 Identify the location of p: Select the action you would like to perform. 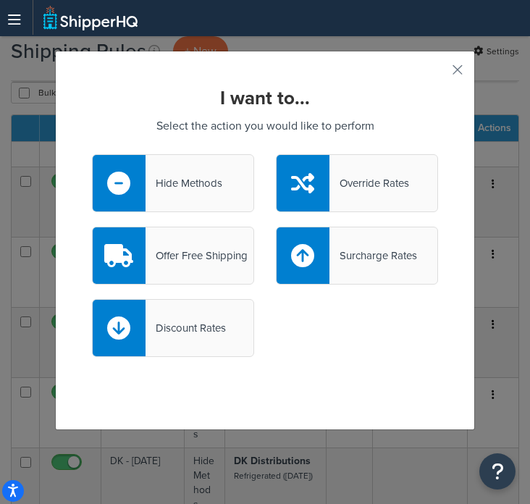
(265, 126).